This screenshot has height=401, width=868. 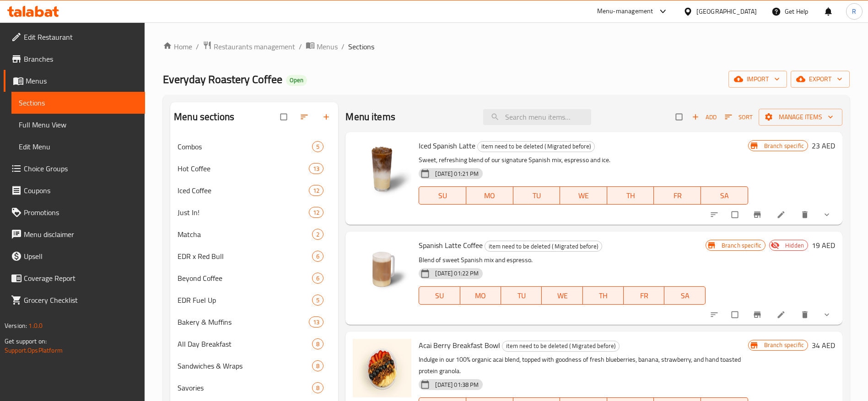 I want to click on span: Bakery & Muffins, so click(x=243, y=322).